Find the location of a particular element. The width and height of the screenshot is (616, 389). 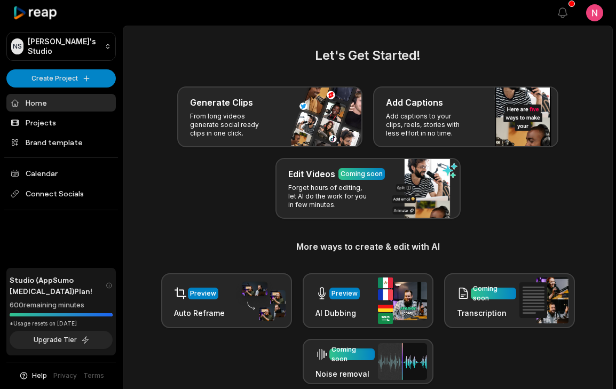

span: Connect Socials is located at coordinates (61, 194).